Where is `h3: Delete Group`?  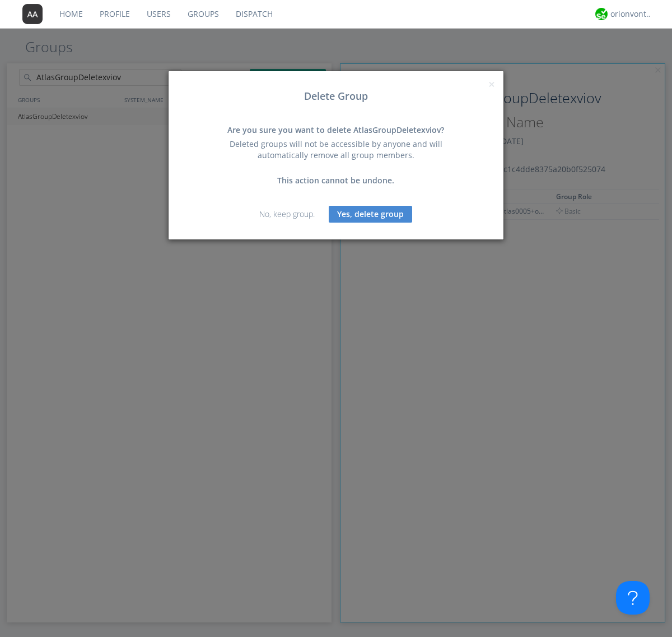
h3: Delete Group is located at coordinates (336, 96).